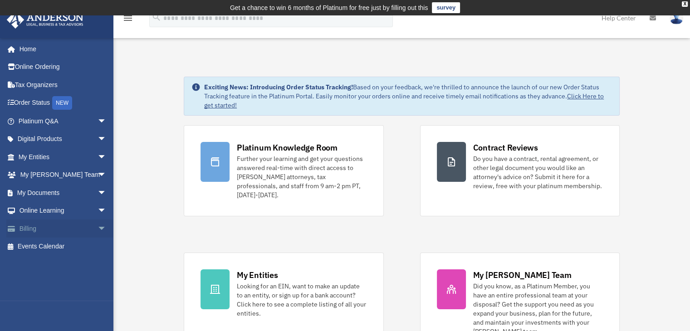 The height and width of the screenshot is (331, 690). I want to click on a: Click Here to get started!, so click(404, 101).